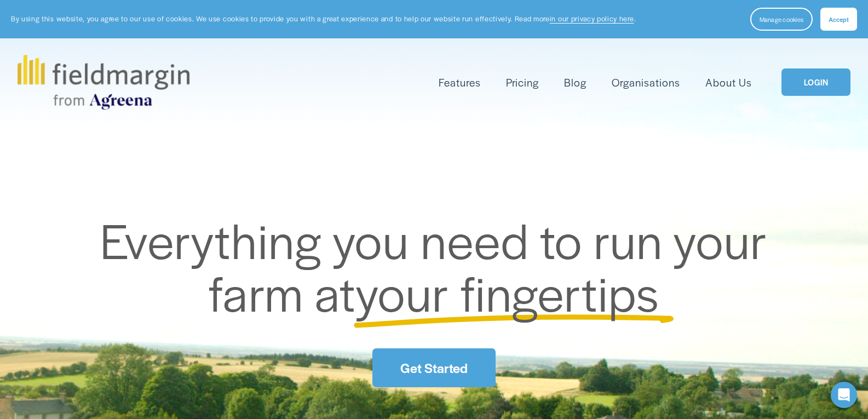  I want to click on span: your fingertips, so click(507, 291).